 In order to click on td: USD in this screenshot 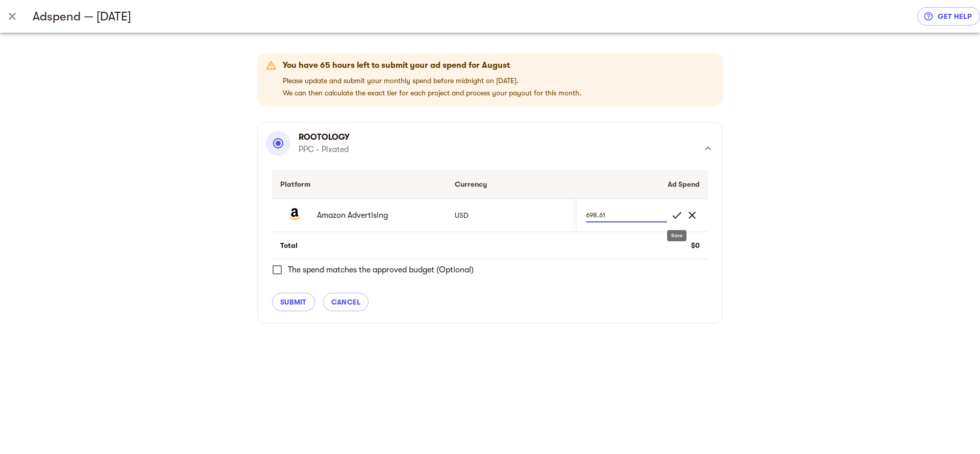, I will do `click(512, 215)`.